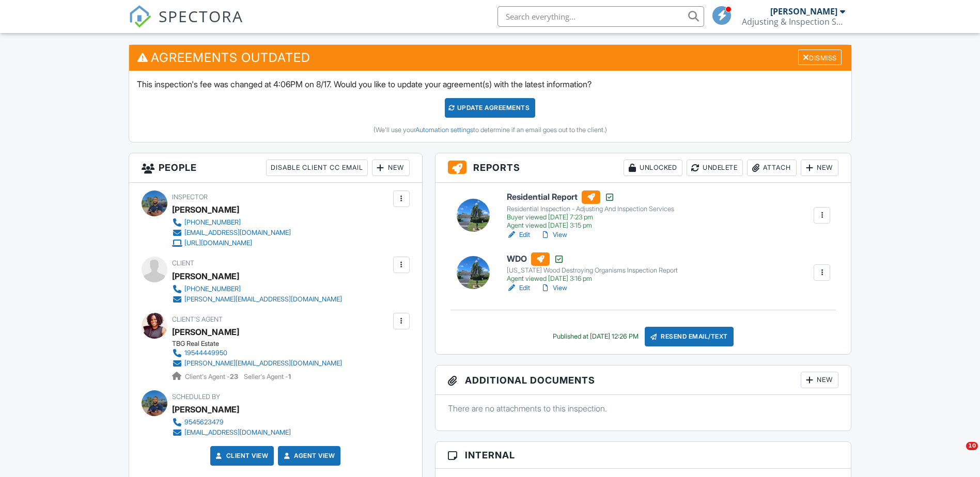  Describe the element at coordinates (201, 16) in the screenshot. I see `span: SPECTORA` at that location.